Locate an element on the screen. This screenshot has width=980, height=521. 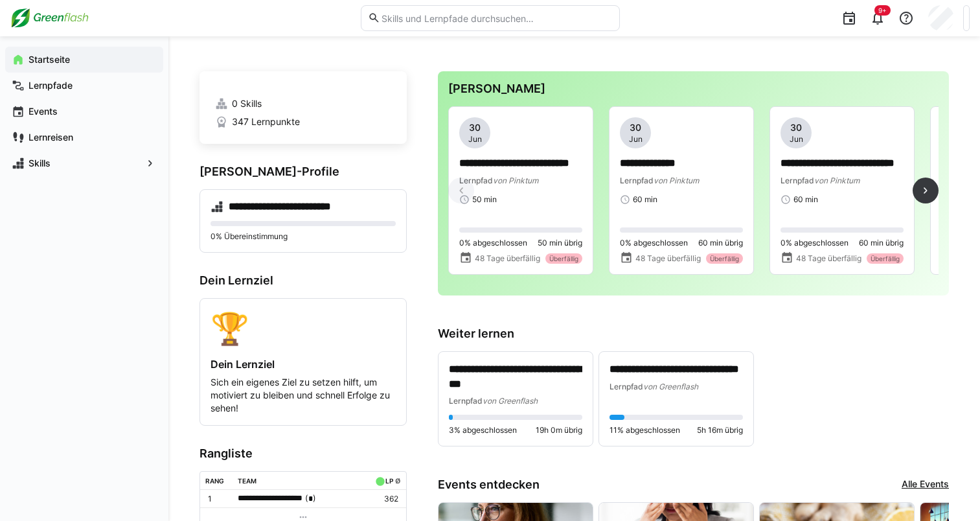
div: Team is located at coordinates (247, 481).